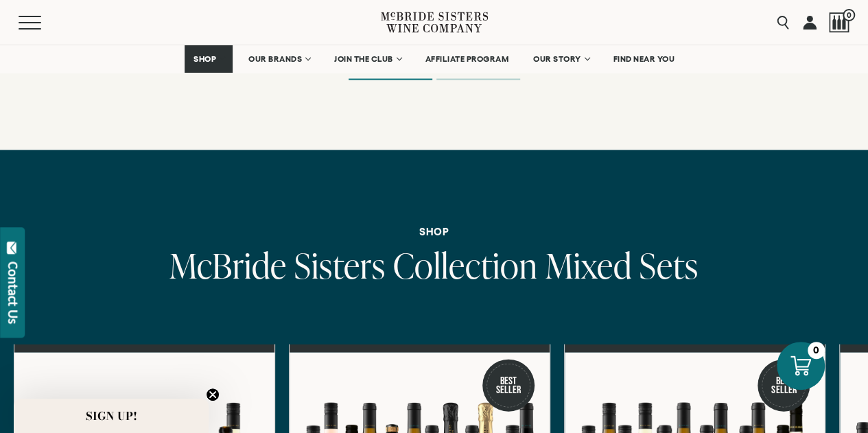 This screenshot has height=433, width=868. Describe the element at coordinates (478, 79) in the screenshot. I see `li: Page dot 2` at that location.